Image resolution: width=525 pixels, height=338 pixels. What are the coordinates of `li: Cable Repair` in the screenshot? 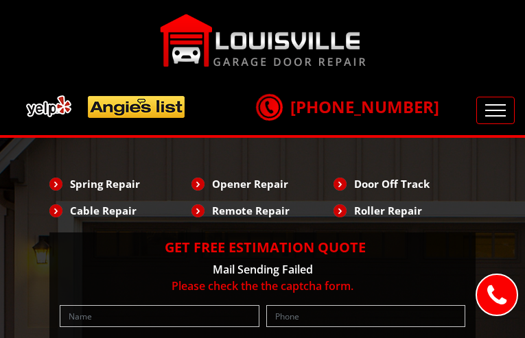 It's located at (120, 211).